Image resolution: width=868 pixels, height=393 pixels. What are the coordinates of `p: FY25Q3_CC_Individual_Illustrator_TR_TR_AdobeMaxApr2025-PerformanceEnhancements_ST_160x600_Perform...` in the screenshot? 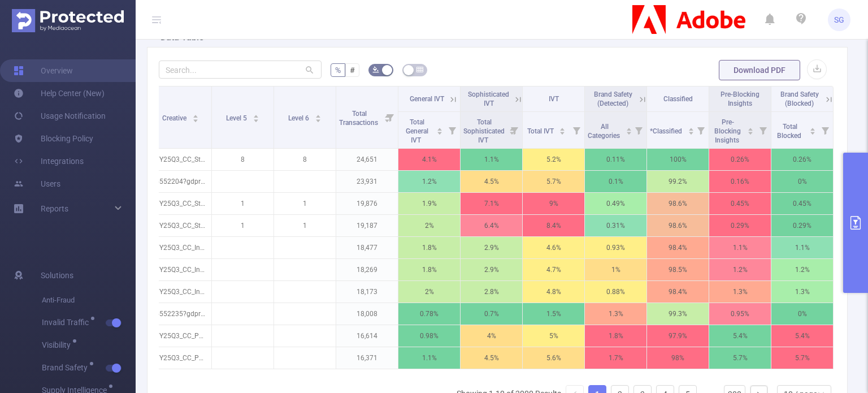 It's located at (180, 270).